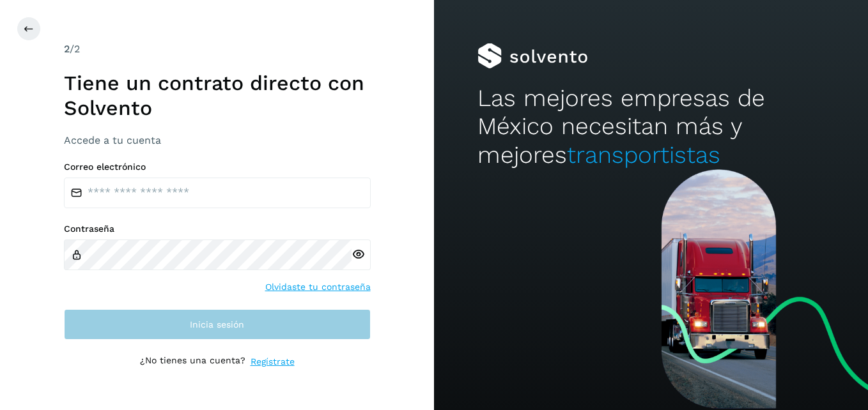  What do you see at coordinates (217, 167) in the screenshot?
I see `label: Correo electrónico` at bounding box center [217, 167].